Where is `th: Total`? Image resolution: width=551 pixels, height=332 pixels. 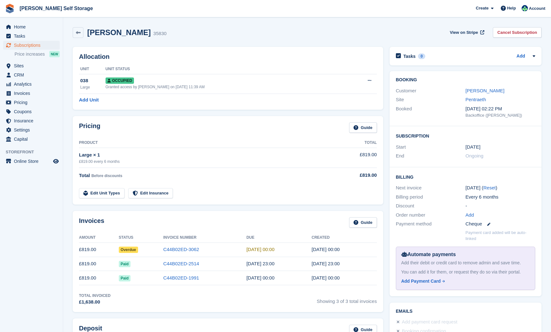
th: Total is located at coordinates (354, 143).